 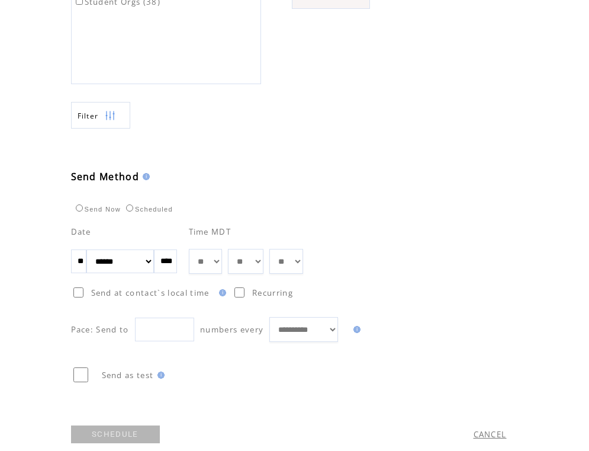 What do you see at coordinates (272, 292) in the screenshot?
I see `span: Recurring` at bounding box center [272, 292].